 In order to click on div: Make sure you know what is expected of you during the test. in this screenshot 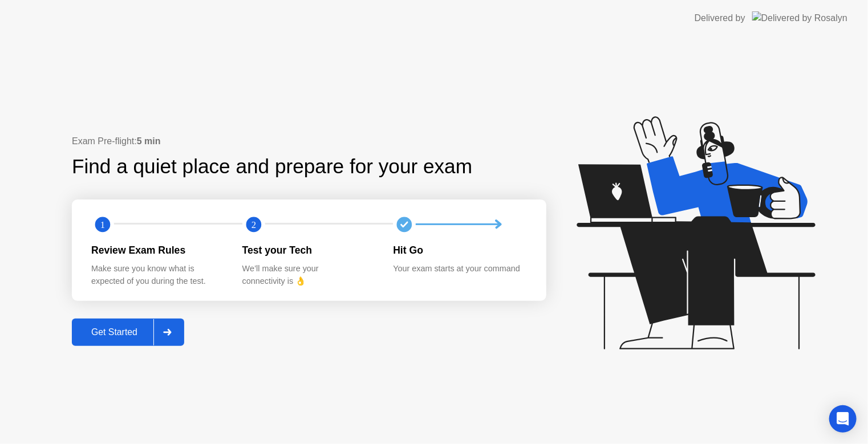, I will do `click(158, 275)`.